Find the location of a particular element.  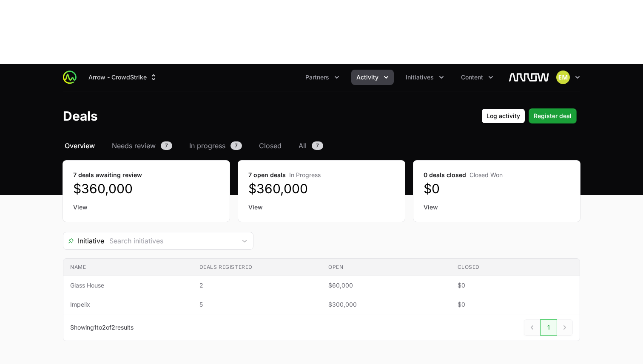

a: Closed is located at coordinates (270, 146).